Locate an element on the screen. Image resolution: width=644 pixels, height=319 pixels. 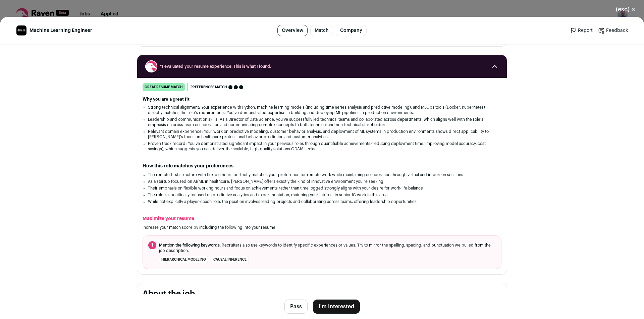
span: Mention the following keywords is located at coordinates (189, 245).